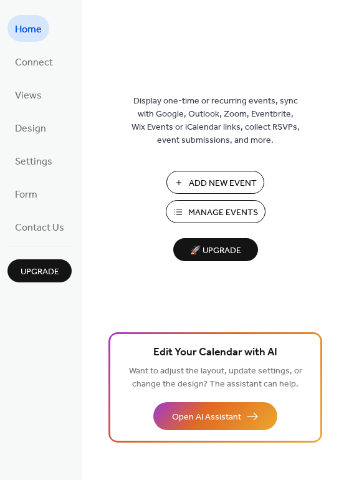  Describe the element at coordinates (34, 61) in the screenshot. I see `a: Connect` at that location.